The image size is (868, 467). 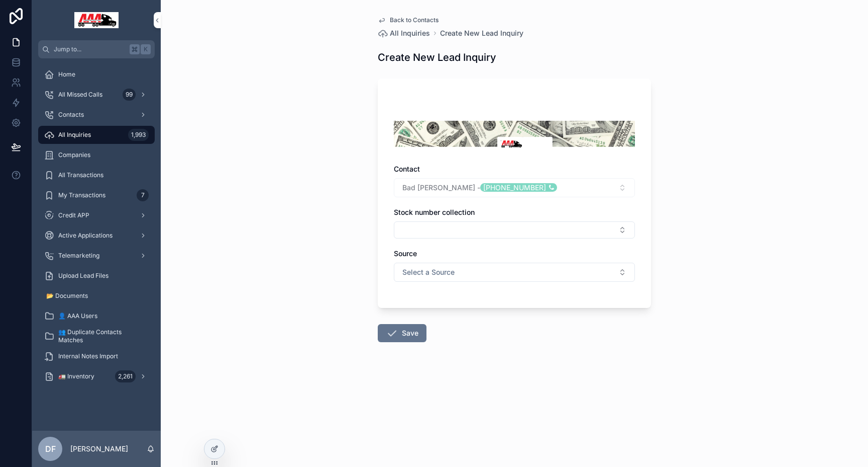 I want to click on a: My Transactions7, so click(x=97, y=195).